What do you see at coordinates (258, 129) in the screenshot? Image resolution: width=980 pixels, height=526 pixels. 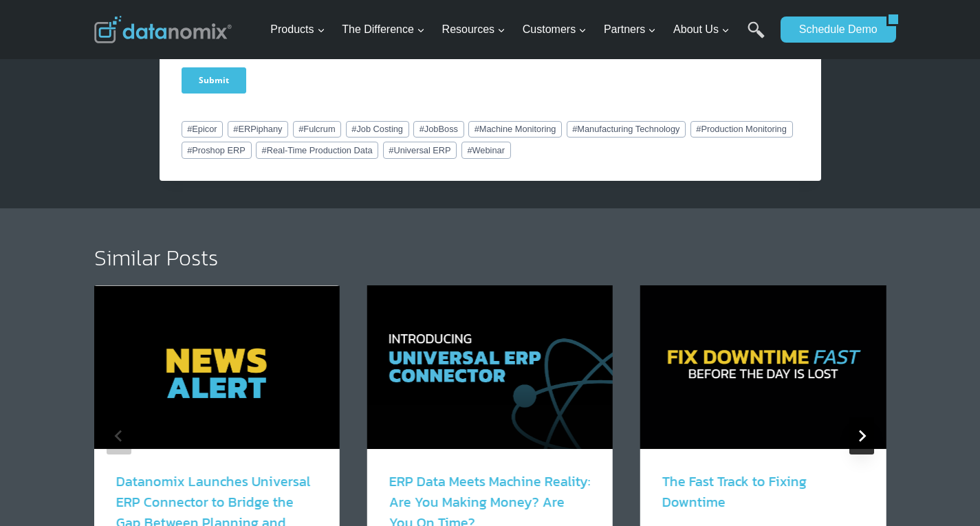 I see `a: #ERPiphany` at bounding box center [258, 129].